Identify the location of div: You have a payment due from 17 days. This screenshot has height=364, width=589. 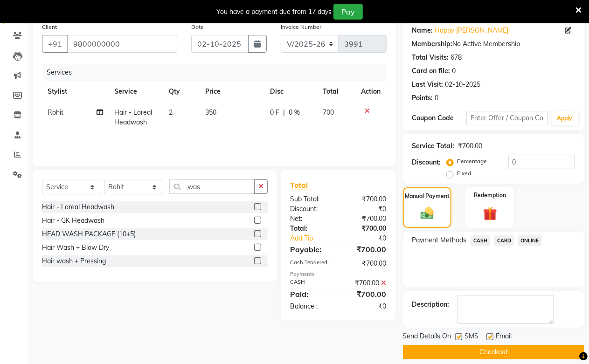
(274, 12).